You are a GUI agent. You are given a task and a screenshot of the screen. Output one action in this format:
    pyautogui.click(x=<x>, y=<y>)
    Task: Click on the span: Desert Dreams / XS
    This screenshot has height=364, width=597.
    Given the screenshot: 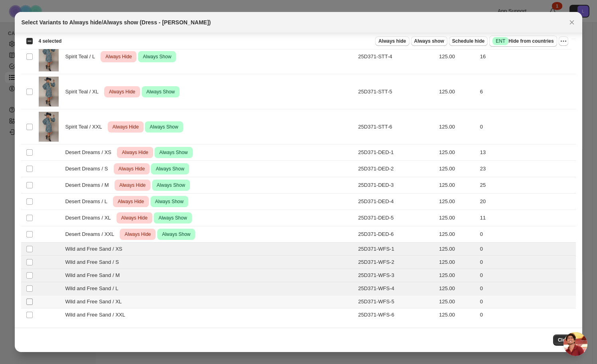 What is the action you would take?
    pyautogui.click(x=90, y=152)
    